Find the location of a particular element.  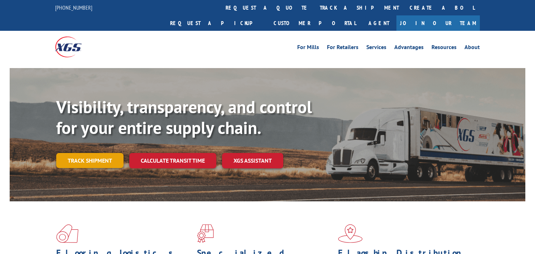

img: xgs-icon-flagship-distribution-model-red is located at coordinates (350, 234).